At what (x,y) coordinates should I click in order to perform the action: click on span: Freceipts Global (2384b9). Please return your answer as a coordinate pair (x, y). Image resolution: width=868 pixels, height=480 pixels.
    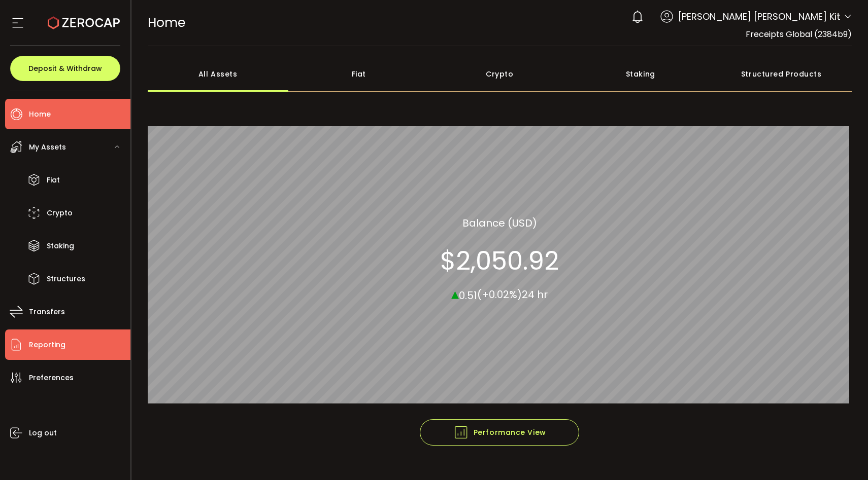
    Looking at the image, I should click on (798, 34).